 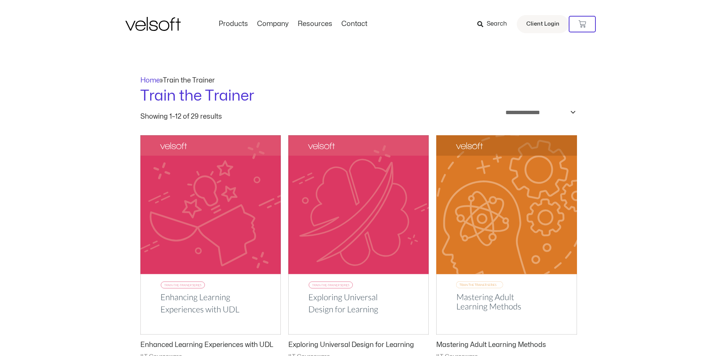 What do you see at coordinates (506, 235) in the screenshot?
I see `img: Mastering Adult Learning Methods` at bounding box center [506, 235].